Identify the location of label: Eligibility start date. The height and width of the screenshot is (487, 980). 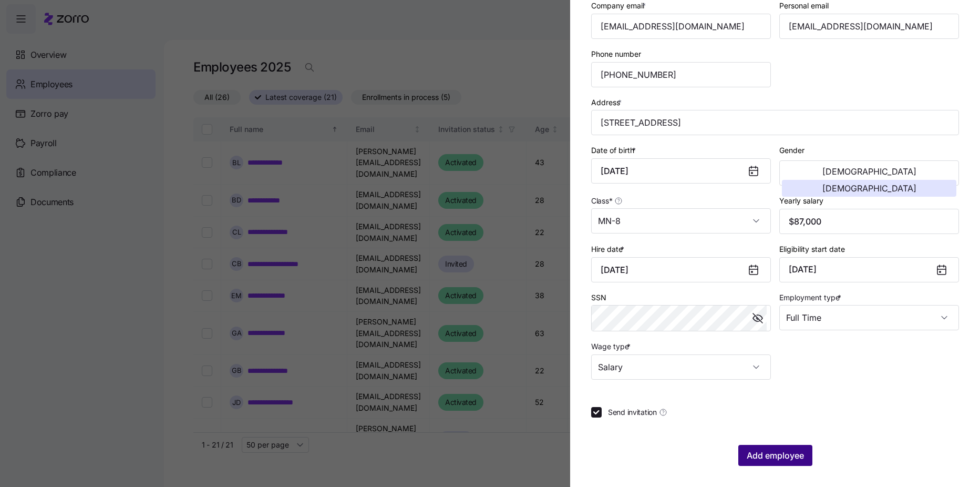
(812, 249).